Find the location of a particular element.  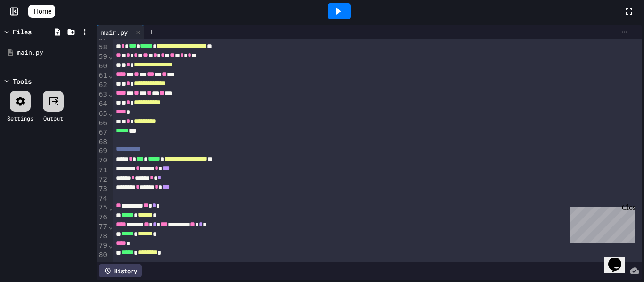

div: 76 is located at coordinates (102, 218).